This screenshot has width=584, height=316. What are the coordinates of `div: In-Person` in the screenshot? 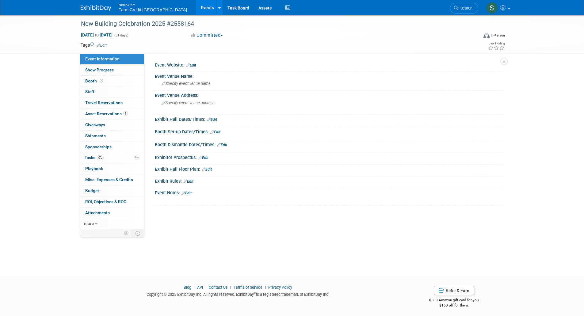 It's located at (497, 35).